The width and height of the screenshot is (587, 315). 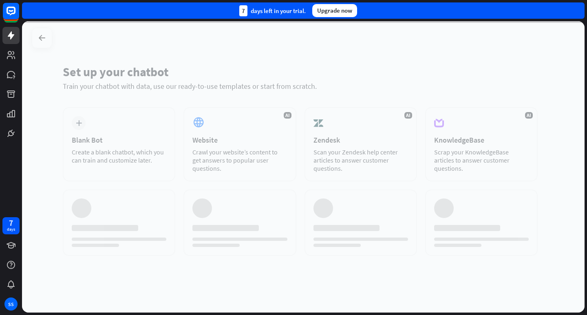 I want to click on div: Upgrade now, so click(x=334, y=11).